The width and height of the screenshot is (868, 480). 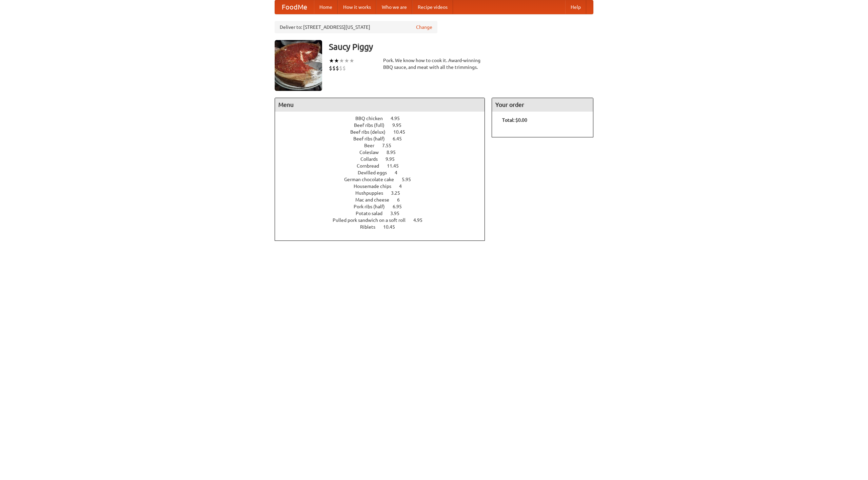 I want to click on a: FoodMe, so click(x=294, y=7).